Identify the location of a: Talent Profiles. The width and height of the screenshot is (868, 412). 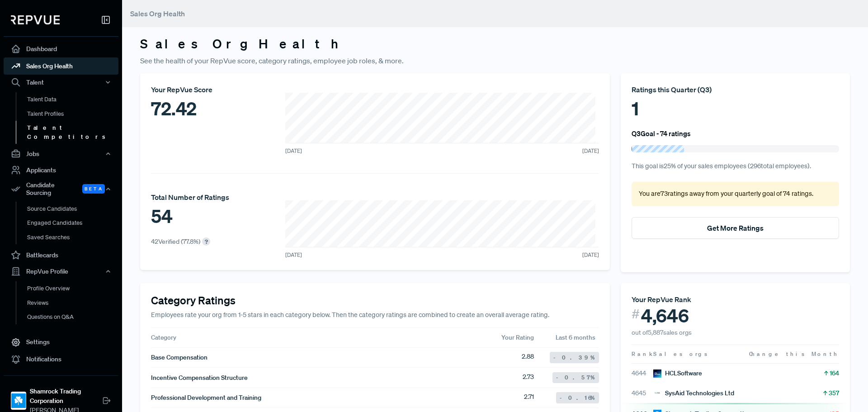
(73, 114).